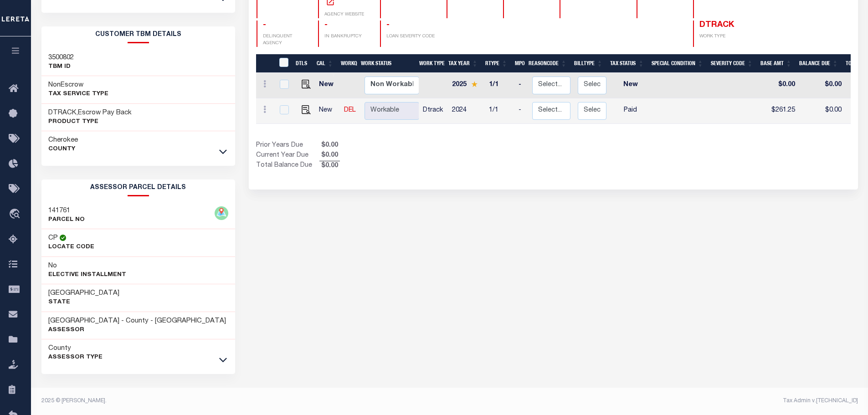 The width and height of the screenshot is (868, 415). What do you see at coordinates (61, 58) in the screenshot?
I see `h3: 3500802` at bounding box center [61, 58].